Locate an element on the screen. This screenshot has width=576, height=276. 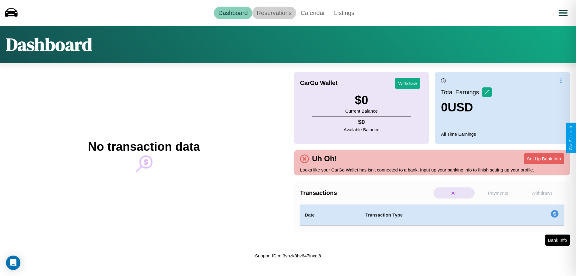
h4: Date is located at coordinates (330, 215).